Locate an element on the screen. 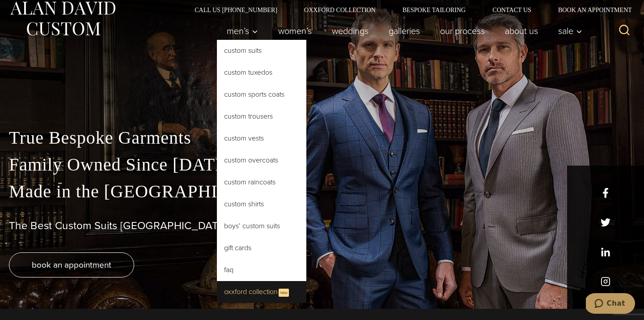 The image size is (644, 320). a: Custom Shirts is located at coordinates (262, 204).